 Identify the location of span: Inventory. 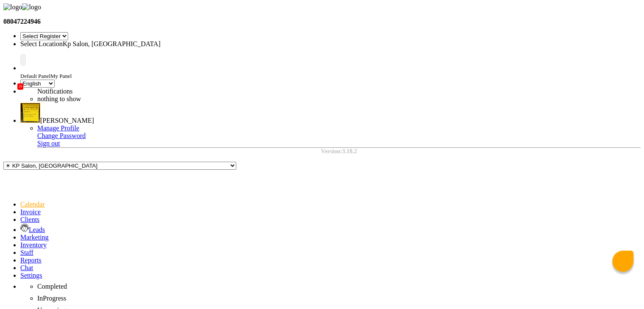
(33, 244).